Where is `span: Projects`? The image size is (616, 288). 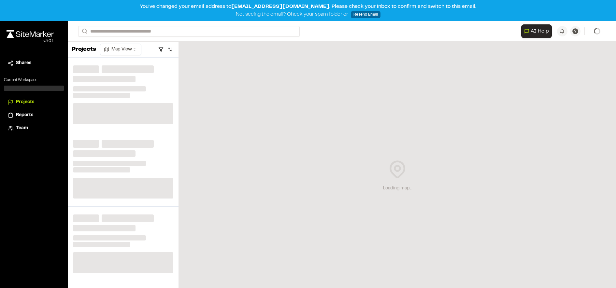
span: Projects is located at coordinates (25, 102).